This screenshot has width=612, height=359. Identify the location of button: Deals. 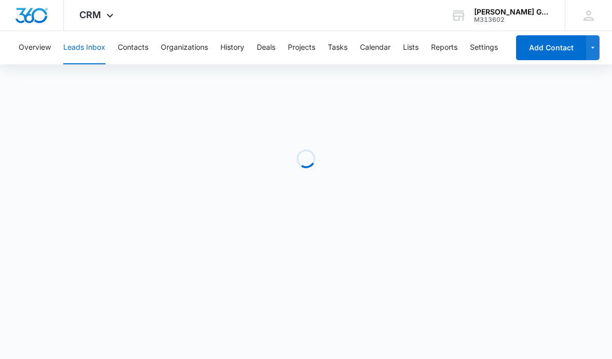
(266, 48).